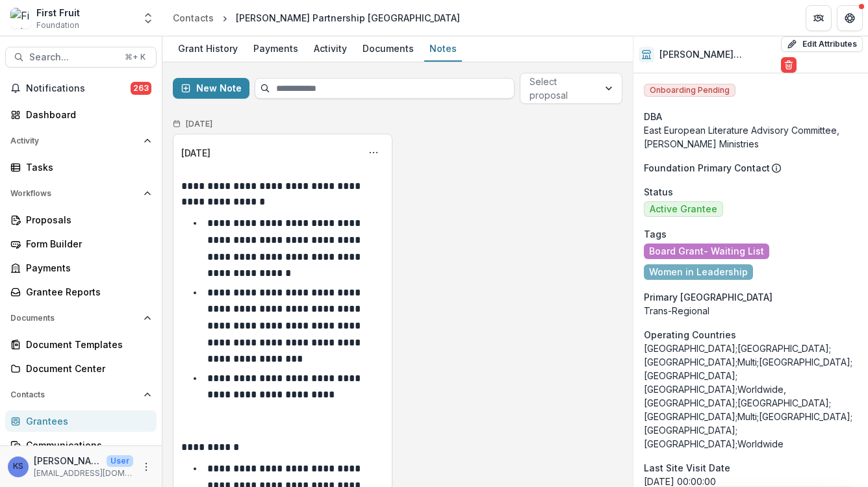 This screenshot has height=487, width=868. Describe the element at coordinates (81, 243) in the screenshot. I see `a: Form Builder` at that location.